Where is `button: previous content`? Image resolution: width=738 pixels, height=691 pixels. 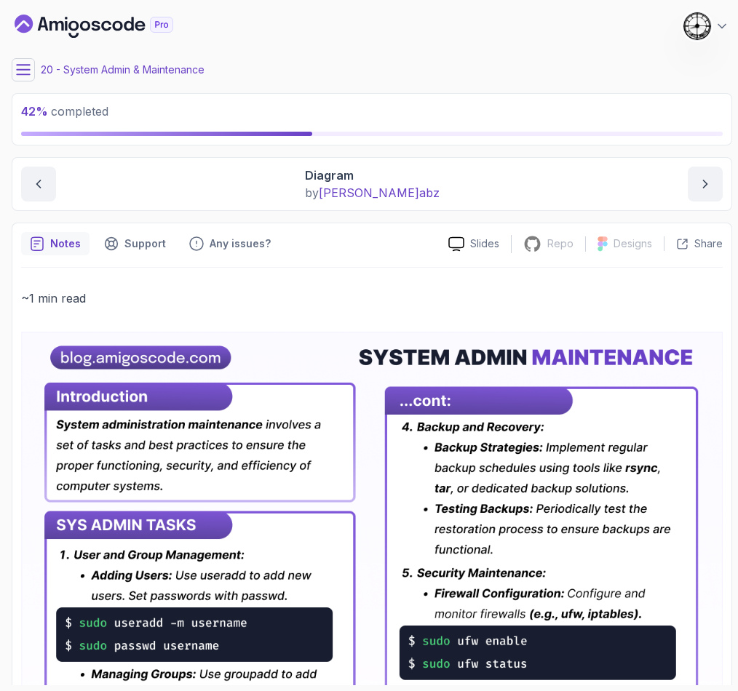
button: previous content is located at coordinates (39, 184).